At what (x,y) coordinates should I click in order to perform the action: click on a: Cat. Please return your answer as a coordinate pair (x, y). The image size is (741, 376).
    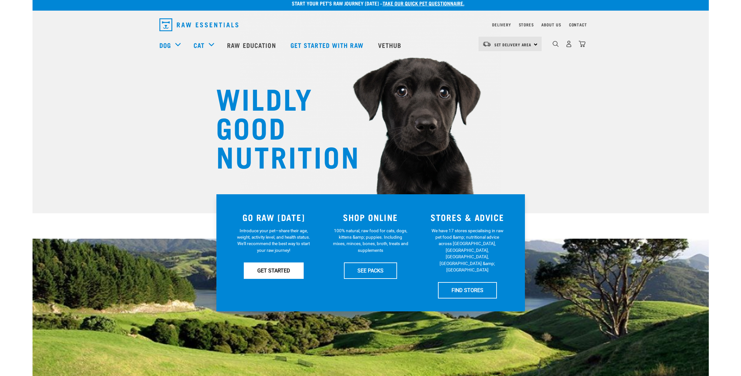
    Looking at the image, I should click on (199, 45).